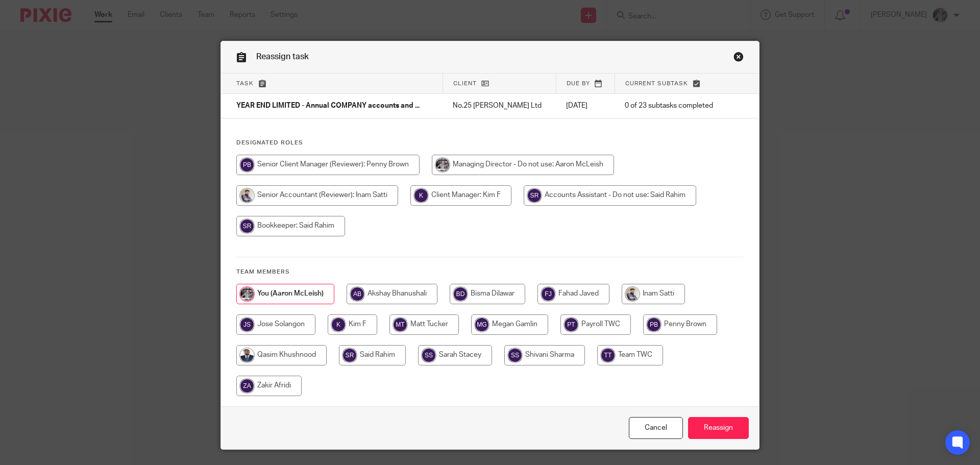 The height and width of the screenshot is (465, 980). I want to click on input: Reassign, so click(719, 428).